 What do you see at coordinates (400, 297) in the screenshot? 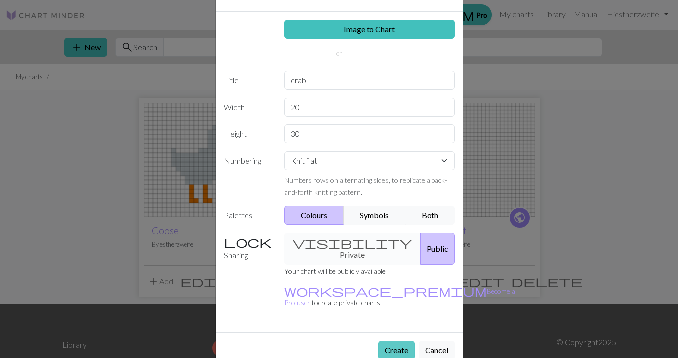
I see `a: Become a Pro user` at bounding box center [400, 297].